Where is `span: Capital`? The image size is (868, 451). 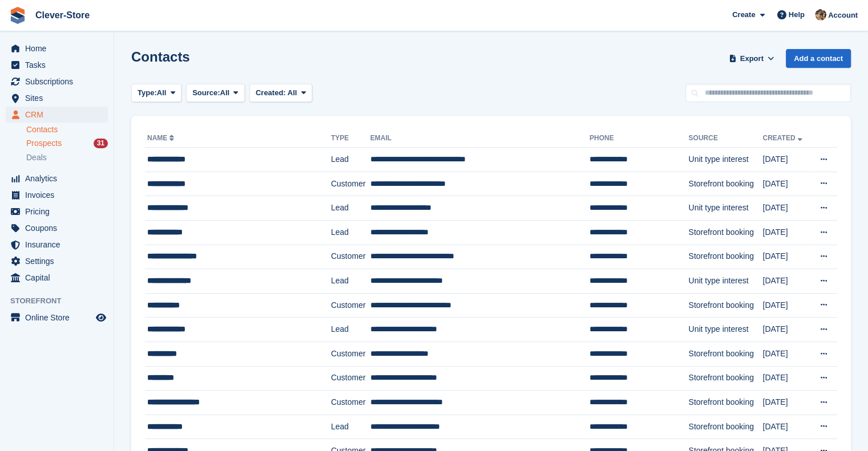
span: Capital is located at coordinates (59, 278).